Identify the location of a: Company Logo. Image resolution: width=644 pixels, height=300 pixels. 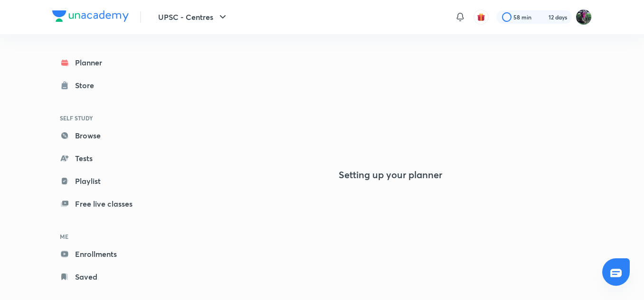
(91, 17).